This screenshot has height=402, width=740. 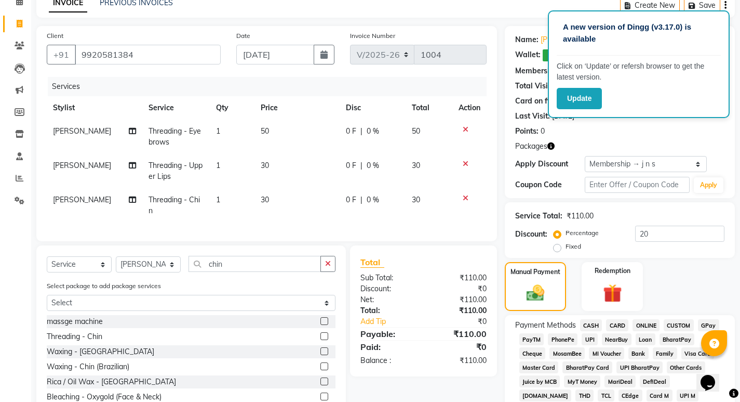 What do you see at coordinates (527, 131) in the screenshot?
I see `div: Points:` at bounding box center [527, 131].